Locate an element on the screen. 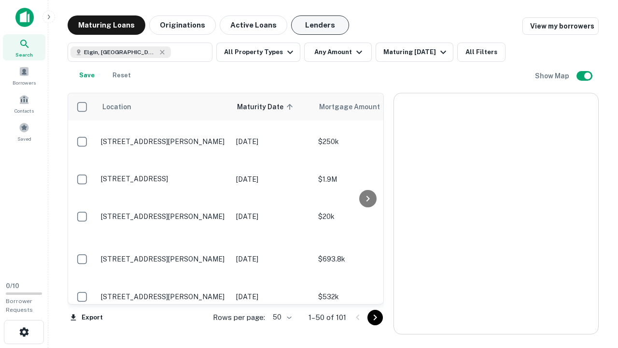 The width and height of the screenshot is (618, 348). div: Saved is located at coordinates (24, 131).